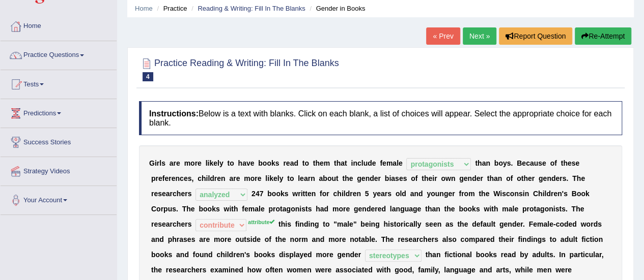  What do you see at coordinates (253, 194) in the screenshot?
I see `b: 2` at bounding box center [253, 194].